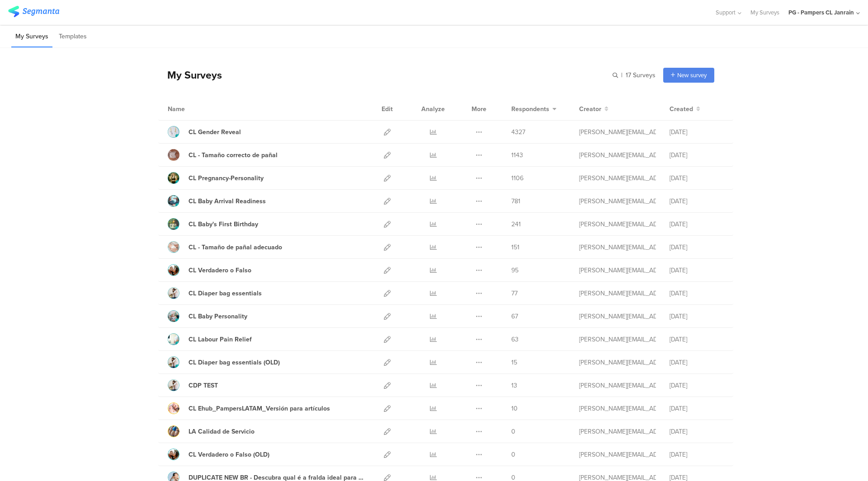  Describe the element at coordinates (515, 339) in the screenshot. I see `span: 63` at that location.